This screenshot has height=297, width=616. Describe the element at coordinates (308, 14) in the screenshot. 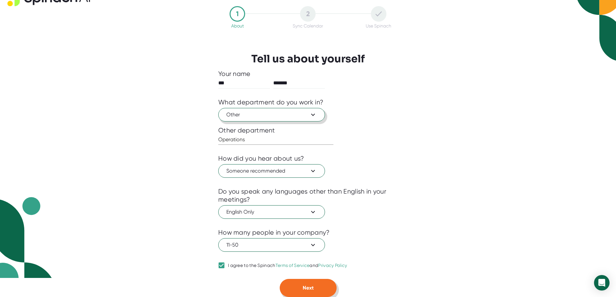

I see `div: 2` at that location.